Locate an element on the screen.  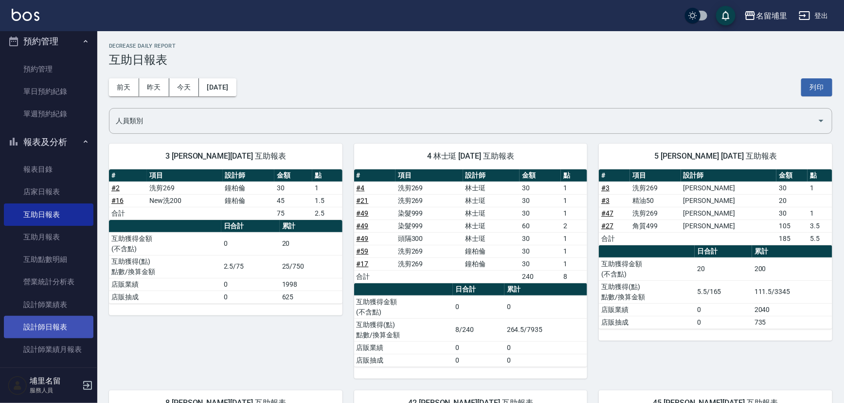
button: 昨天 is located at coordinates (154, 87).